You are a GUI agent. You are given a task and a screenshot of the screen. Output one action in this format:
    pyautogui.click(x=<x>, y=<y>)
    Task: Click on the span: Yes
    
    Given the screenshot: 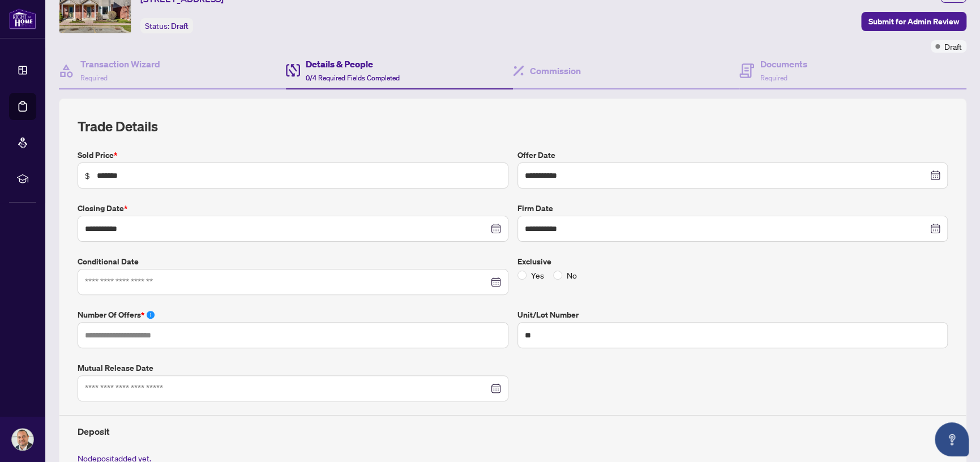 What is the action you would take?
    pyautogui.click(x=538, y=275)
    